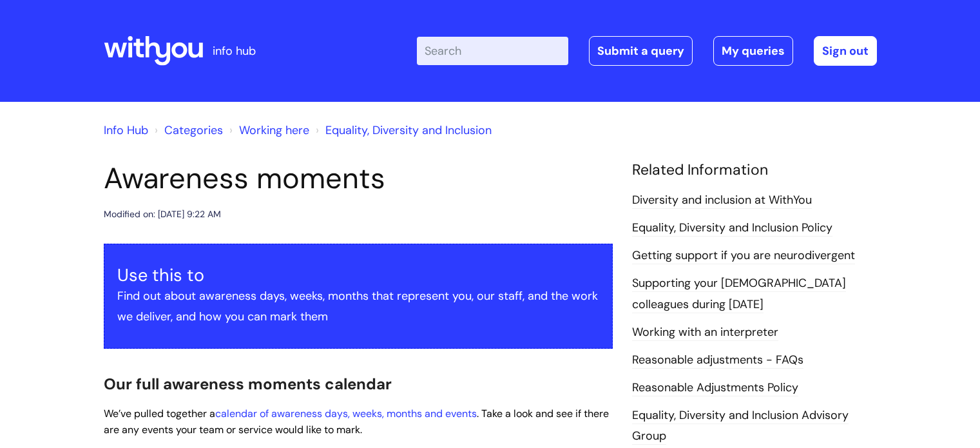 The width and height of the screenshot is (980, 448). What do you see at coordinates (268, 130) in the screenshot?
I see `li: Working here` at bounding box center [268, 130].